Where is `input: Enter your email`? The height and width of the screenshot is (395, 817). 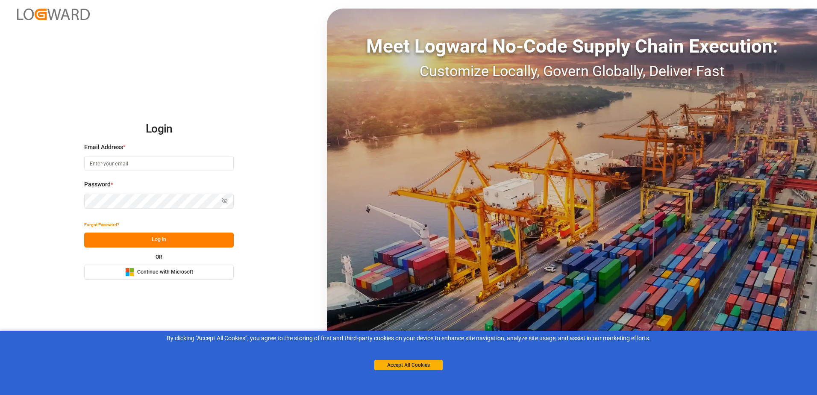 input: Enter your email is located at coordinates (159, 163).